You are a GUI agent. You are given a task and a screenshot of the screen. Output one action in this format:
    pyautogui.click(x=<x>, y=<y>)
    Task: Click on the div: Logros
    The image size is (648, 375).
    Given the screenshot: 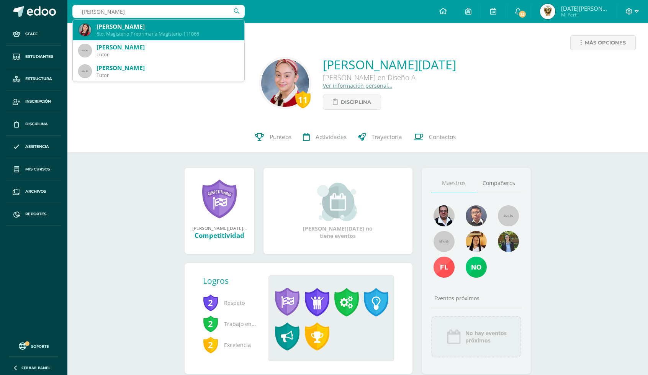 What is the action you would take?
    pyautogui.click(x=233, y=281)
    